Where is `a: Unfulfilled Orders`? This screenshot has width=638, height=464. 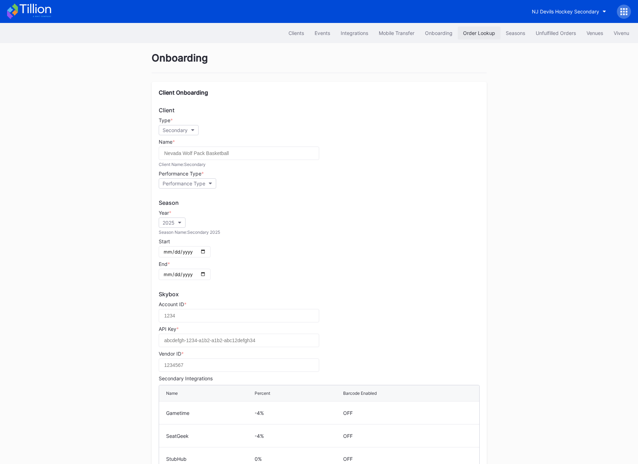 a: Unfulfilled Orders is located at coordinates (556, 33).